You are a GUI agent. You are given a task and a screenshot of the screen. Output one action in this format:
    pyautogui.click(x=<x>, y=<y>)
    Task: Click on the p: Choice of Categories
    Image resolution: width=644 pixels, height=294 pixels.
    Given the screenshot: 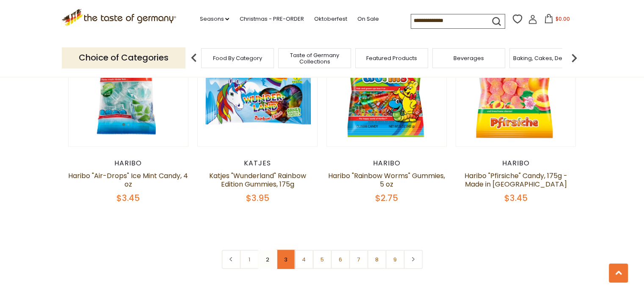 What is the action you would take?
    pyautogui.click(x=124, y=58)
    